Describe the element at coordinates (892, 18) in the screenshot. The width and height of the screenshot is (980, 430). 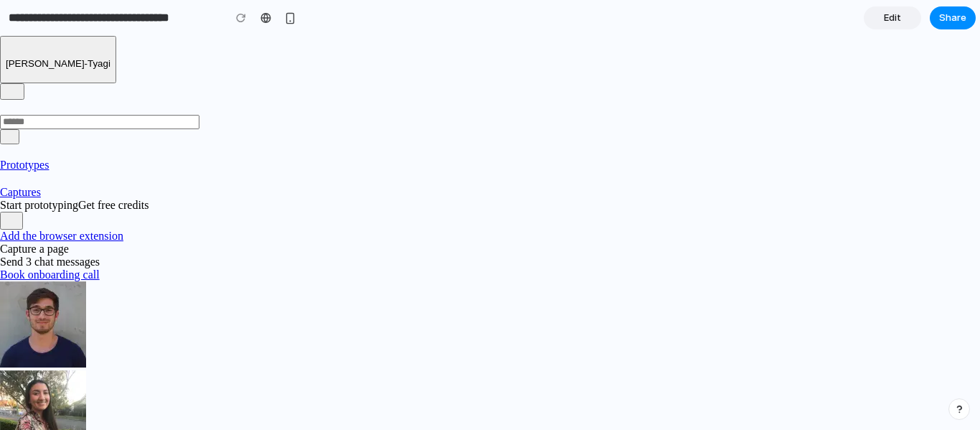
I see `a: Edit` at that location.